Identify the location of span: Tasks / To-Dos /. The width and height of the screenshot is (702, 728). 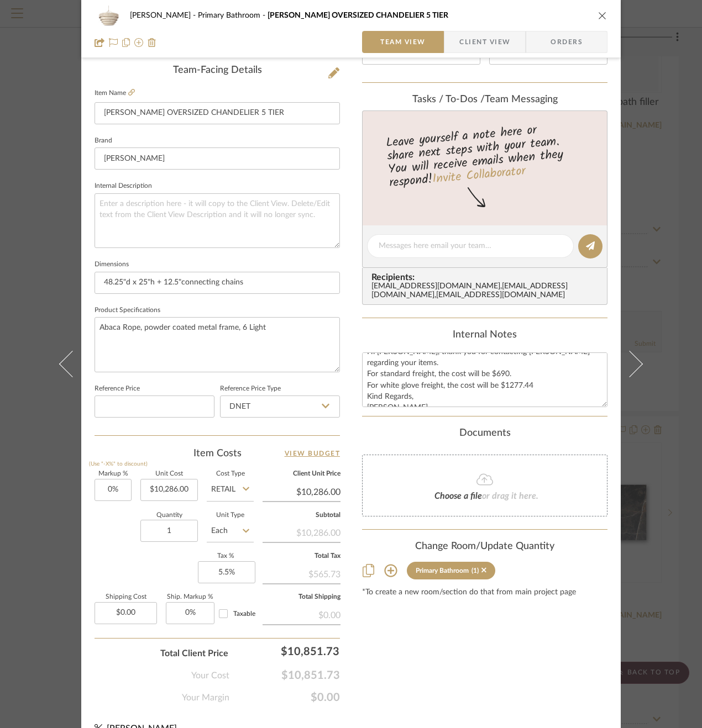
(448, 100).